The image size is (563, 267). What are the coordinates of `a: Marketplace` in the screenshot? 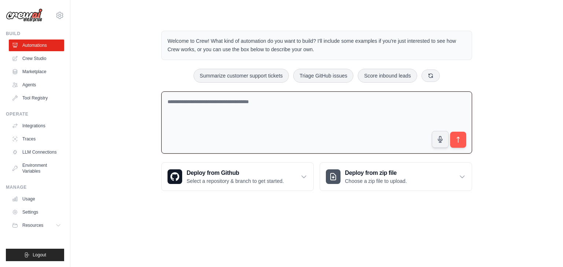 It's located at (36, 72).